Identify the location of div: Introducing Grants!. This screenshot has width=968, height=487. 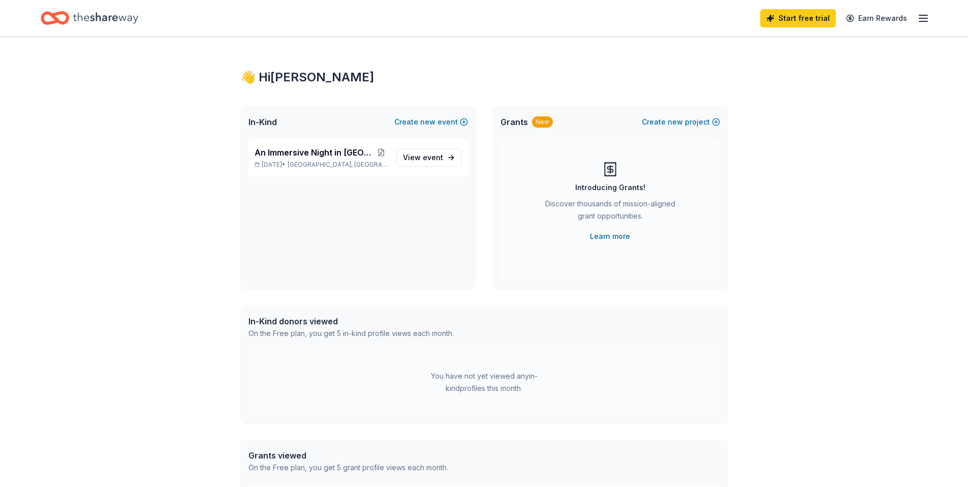
(611, 188).